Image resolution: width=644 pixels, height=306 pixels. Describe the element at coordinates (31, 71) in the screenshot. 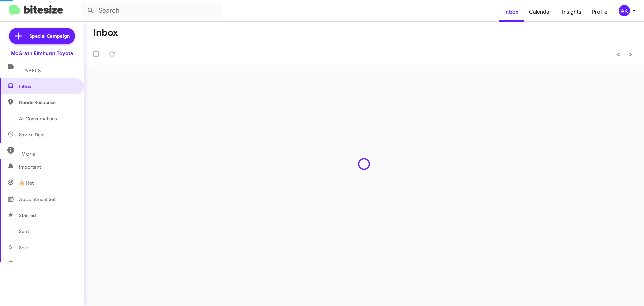

I see `span: Labels` at that location.